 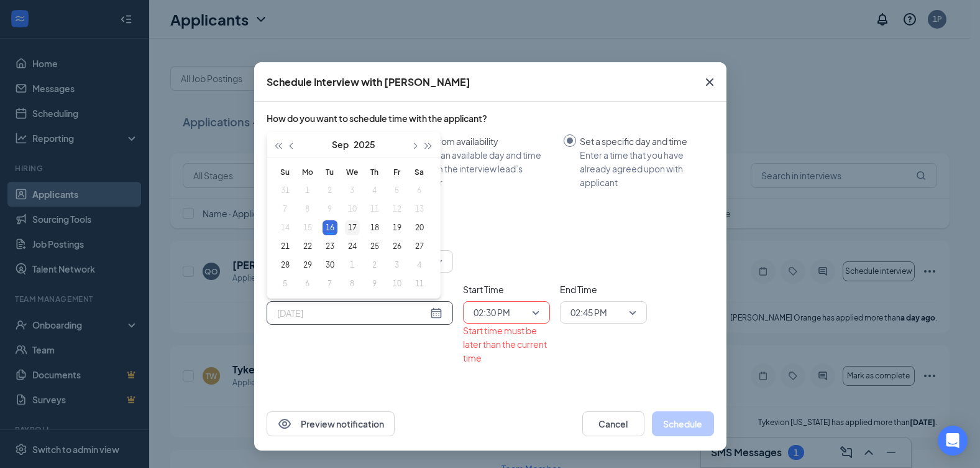 What do you see at coordinates (398, 228) in the screenshot?
I see `div: 19` at bounding box center [398, 228].